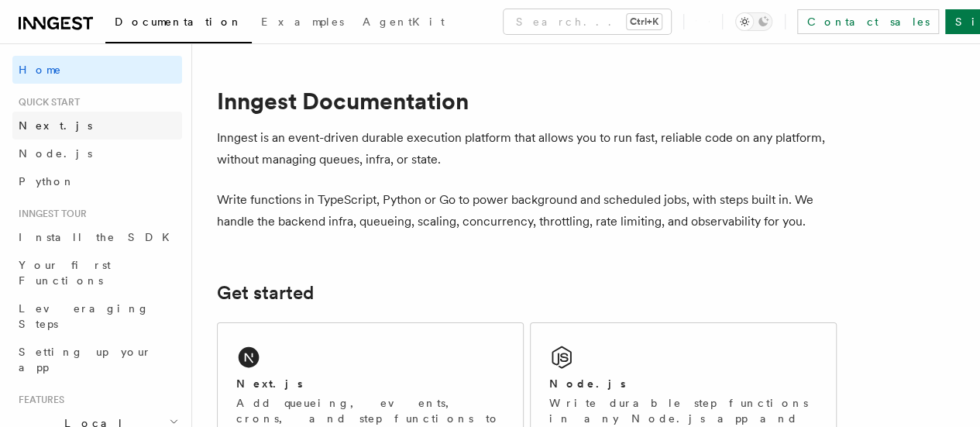 This screenshot has width=980, height=427. I want to click on span: Examples, so click(302, 21).